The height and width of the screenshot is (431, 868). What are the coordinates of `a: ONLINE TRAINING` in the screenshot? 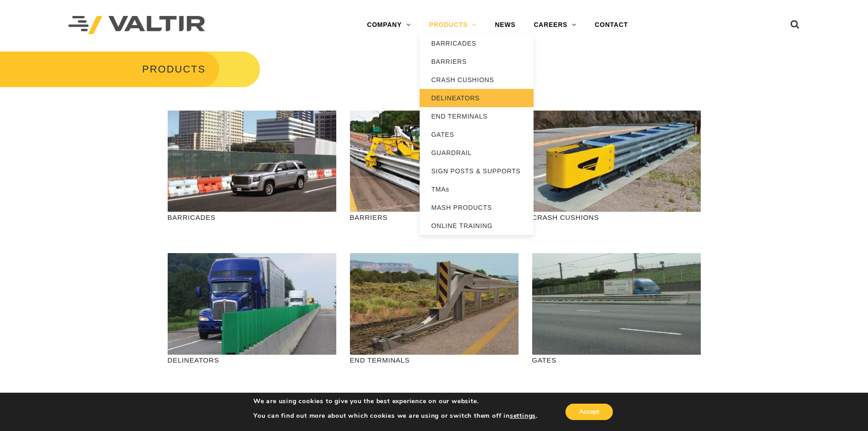 It's located at (477, 226).